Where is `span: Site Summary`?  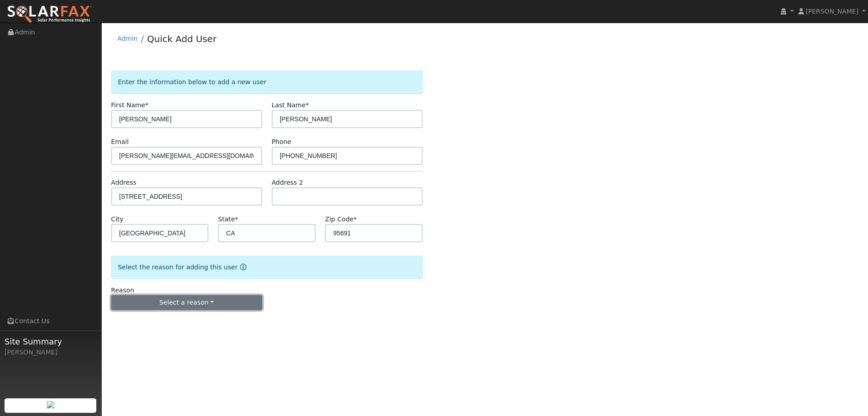
span: Site Summary is located at coordinates (51, 341).